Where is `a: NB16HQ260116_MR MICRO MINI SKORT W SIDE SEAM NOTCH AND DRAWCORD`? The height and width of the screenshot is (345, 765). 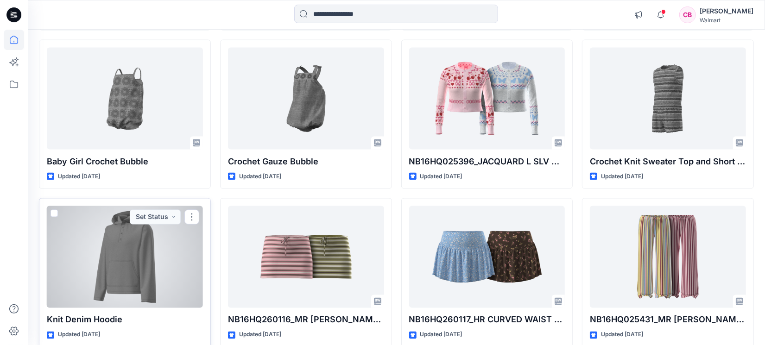 a: NB16HQ260116_MR MICRO MINI SKORT W SIDE SEAM NOTCH AND DRAWCORD is located at coordinates (306, 257).